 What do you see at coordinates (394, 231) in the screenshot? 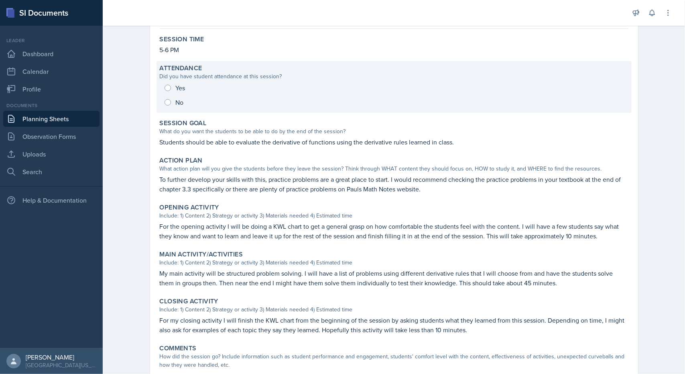
I see `p: For the opening activity I will be doing a KWL chart to get a general grasp on how comfortable th...` at bounding box center [394, 231].